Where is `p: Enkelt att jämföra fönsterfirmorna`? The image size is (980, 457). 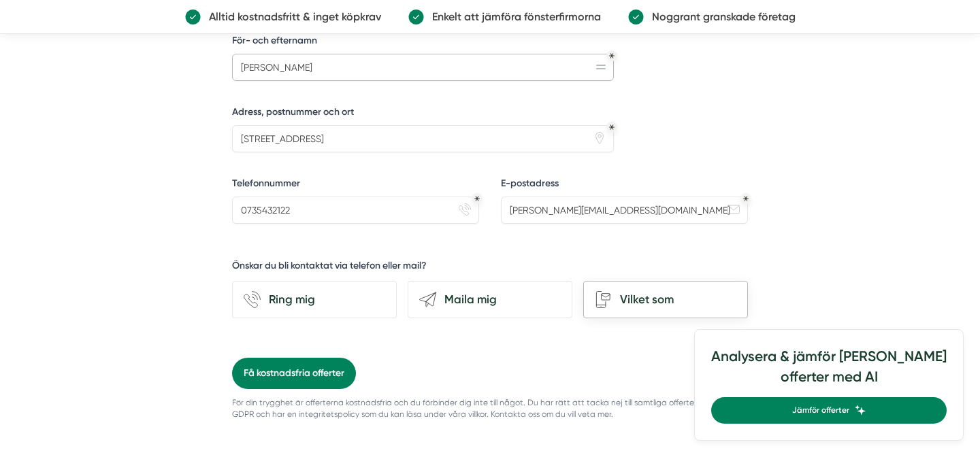
p: Enkelt att jämföra fönsterfirmorna is located at coordinates (513, 16).